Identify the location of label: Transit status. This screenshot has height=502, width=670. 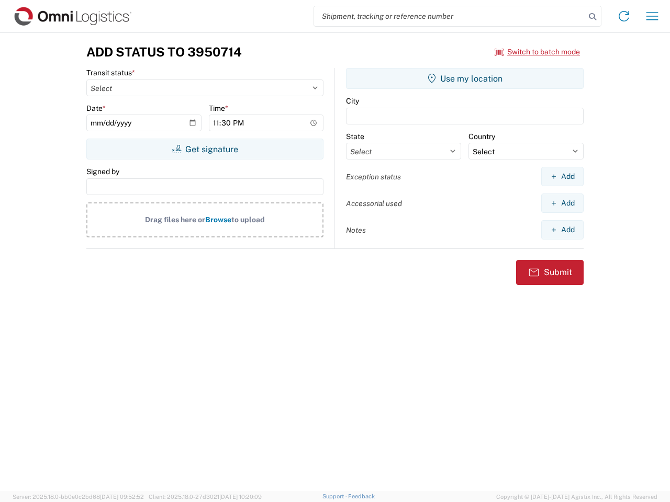
(110, 73).